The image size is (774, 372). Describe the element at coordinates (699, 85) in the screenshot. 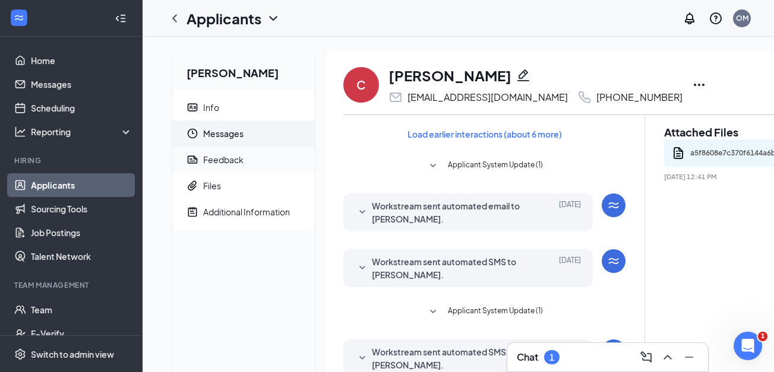

I see `svg: Ellipses` at that location.